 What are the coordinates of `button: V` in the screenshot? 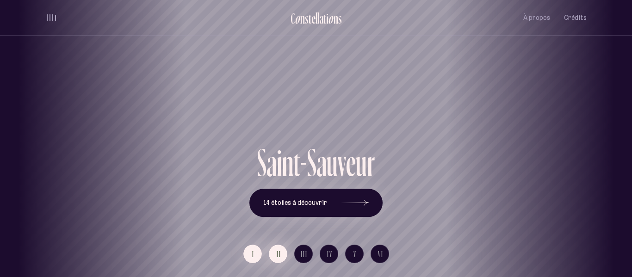 It's located at (355, 254).